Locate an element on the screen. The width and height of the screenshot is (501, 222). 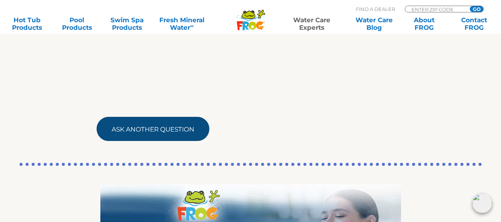
a: PoolProducts is located at coordinates (77, 24).